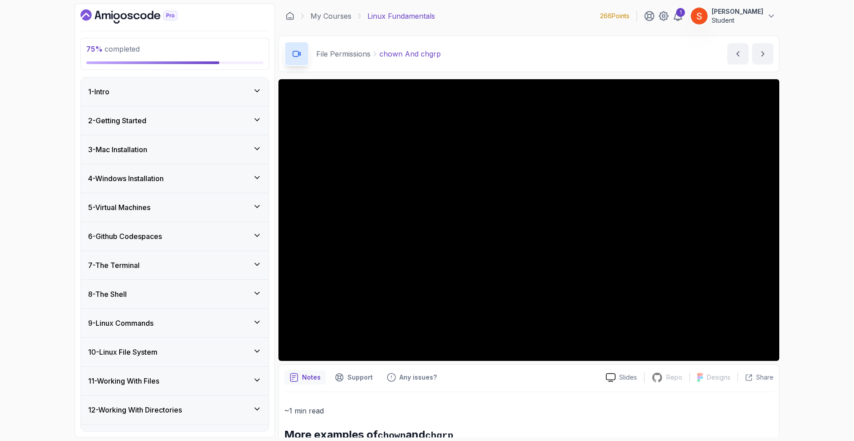 The image size is (854, 441). Describe the element at coordinates (699, 16) in the screenshot. I see `img: user profile image` at that location.